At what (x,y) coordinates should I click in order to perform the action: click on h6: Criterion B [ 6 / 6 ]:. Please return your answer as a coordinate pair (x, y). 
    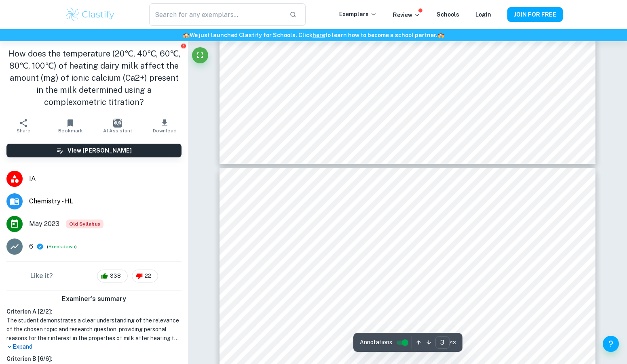
    Looking at the image, I should click on (94, 359).